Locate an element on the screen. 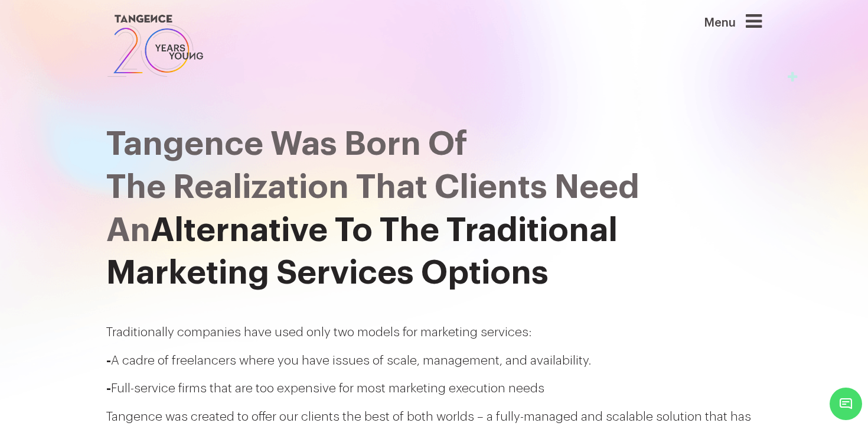 The image size is (868, 426). span: Tangence Was Born Of the realization that clients need an is located at coordinates (372, 187).